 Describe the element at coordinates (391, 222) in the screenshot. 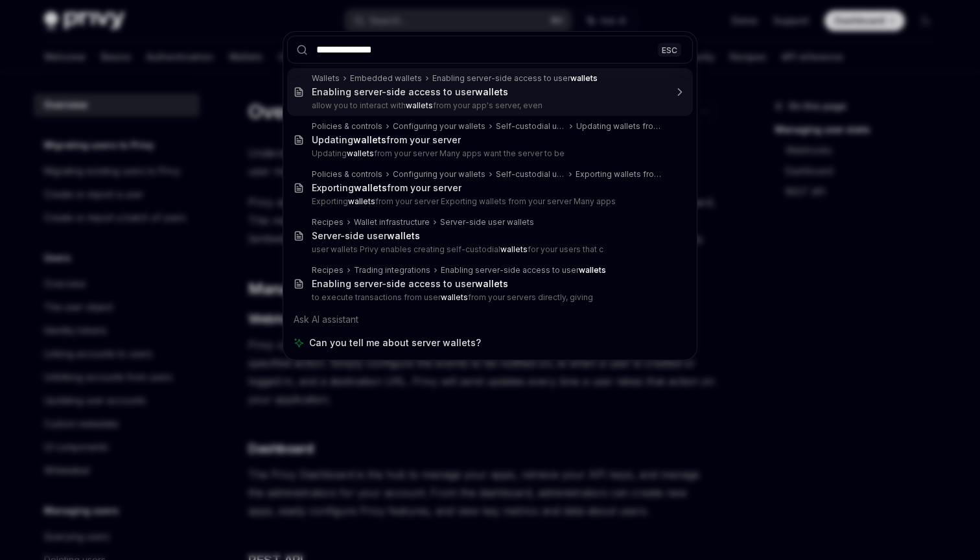

I see `div: Wallet infrastructure` at that location.